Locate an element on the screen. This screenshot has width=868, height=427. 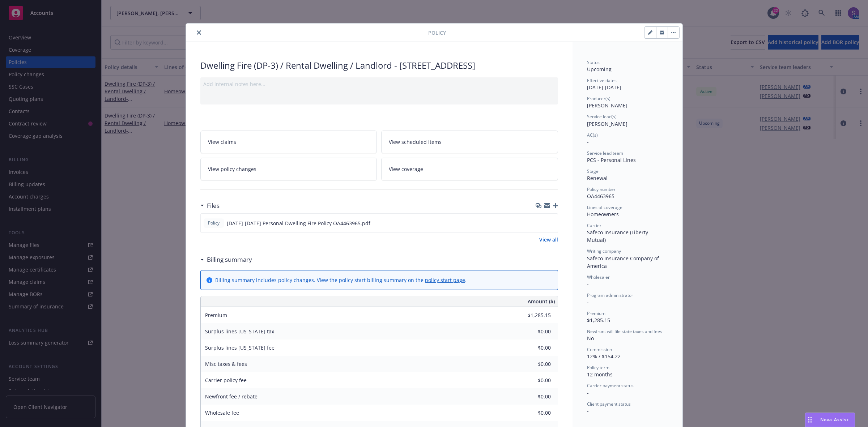
span: 12% / $154.22 is located at coordinates (604, 356).